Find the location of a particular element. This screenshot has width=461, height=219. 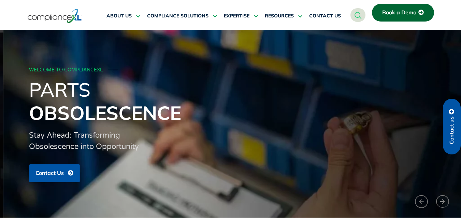

span: RESOURCES is located at coordinates (279, 16).